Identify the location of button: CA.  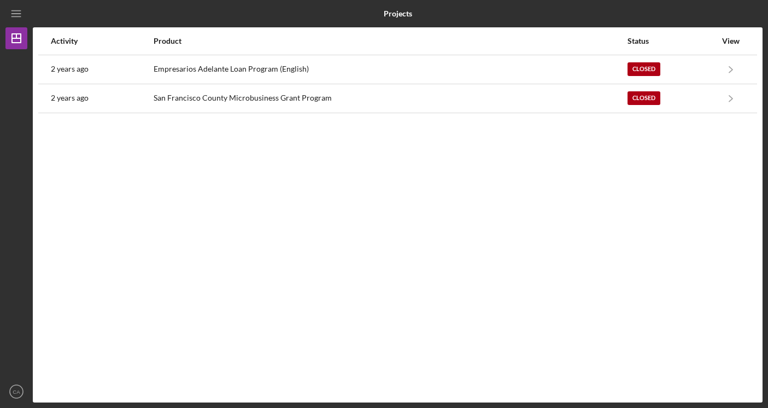
(16, 391).